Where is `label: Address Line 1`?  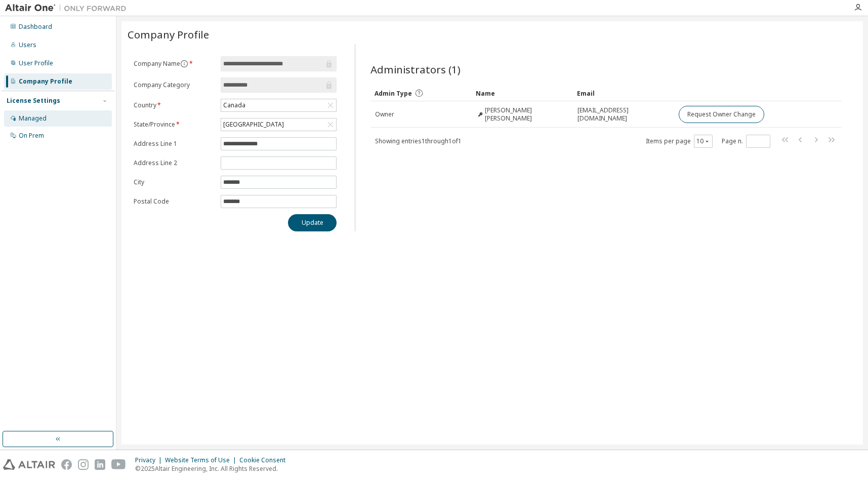
label: Address Line 1 is located at coordinates (174, 144).